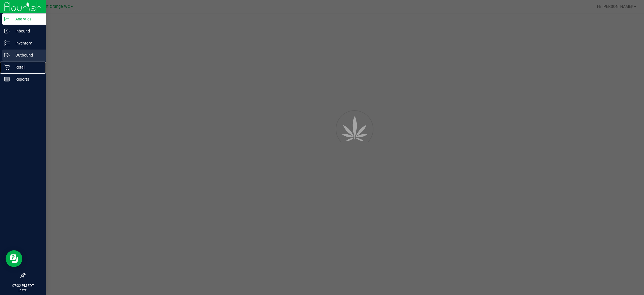 The height and width of the screenshot is (295, 644). I want to click on p: Inventory, so click(27, 43).